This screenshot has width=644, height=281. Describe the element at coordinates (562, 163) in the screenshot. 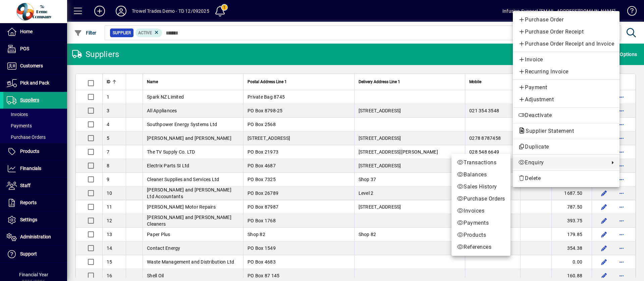

I see `span: Enquiry` at that location.